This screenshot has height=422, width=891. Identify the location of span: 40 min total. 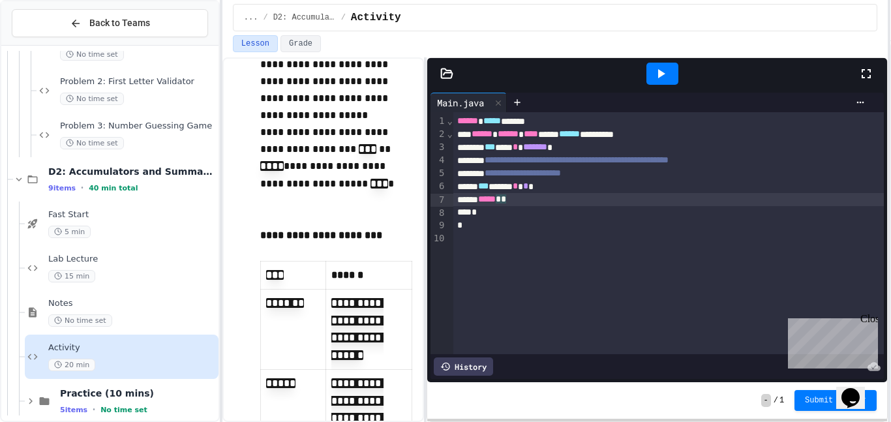
(113, 188).